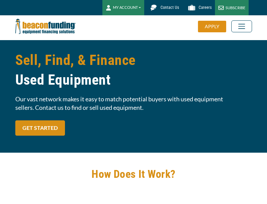  What do you see at coordinates (191, 7) in the screenshot?
I see `img: Beacon Funding Careers` at bounding box center [191, 7].